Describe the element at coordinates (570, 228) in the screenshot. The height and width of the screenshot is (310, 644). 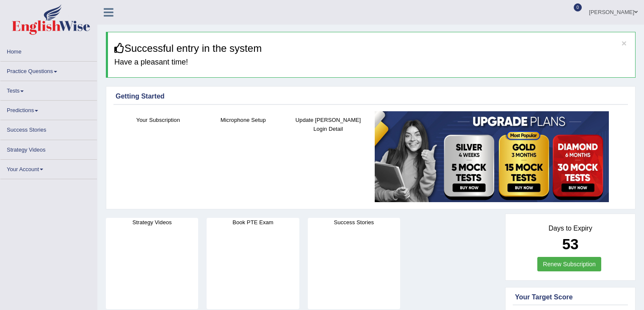
I see `h4: Days to Expiry` at that location.